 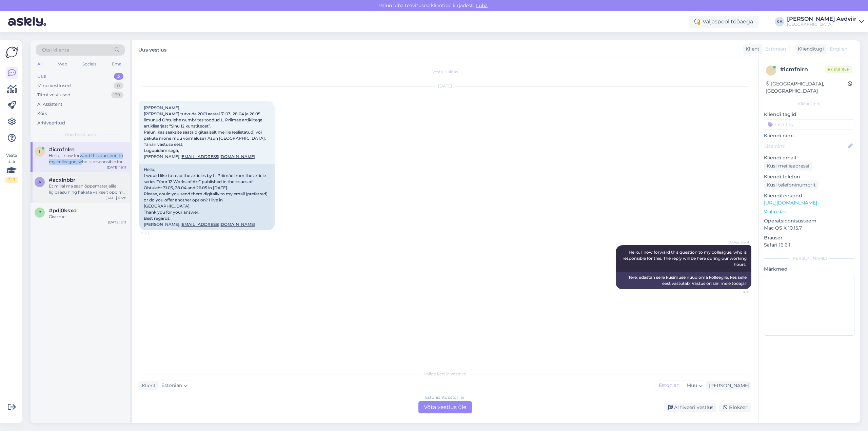 I want to click on p: Mac OS X 10.15.7, so click(x=809, y=228).